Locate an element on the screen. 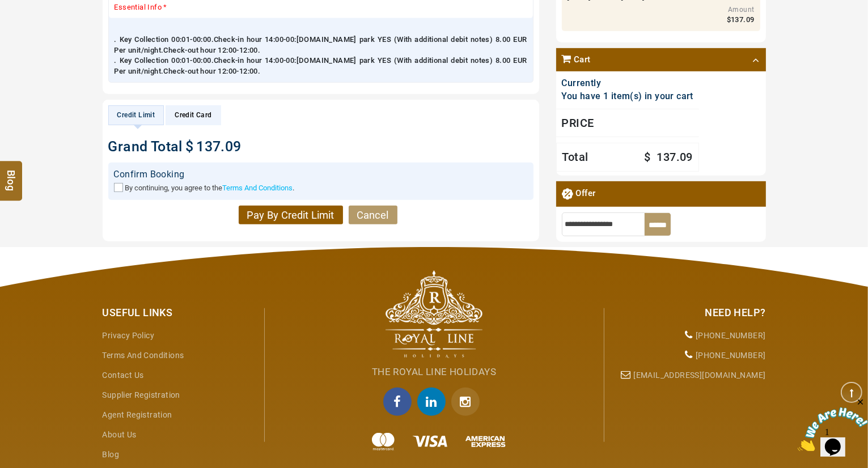 Image resolution: width=868 pixels, height=468 pixels. div: Useful Links is located at coordinates (179, 313).